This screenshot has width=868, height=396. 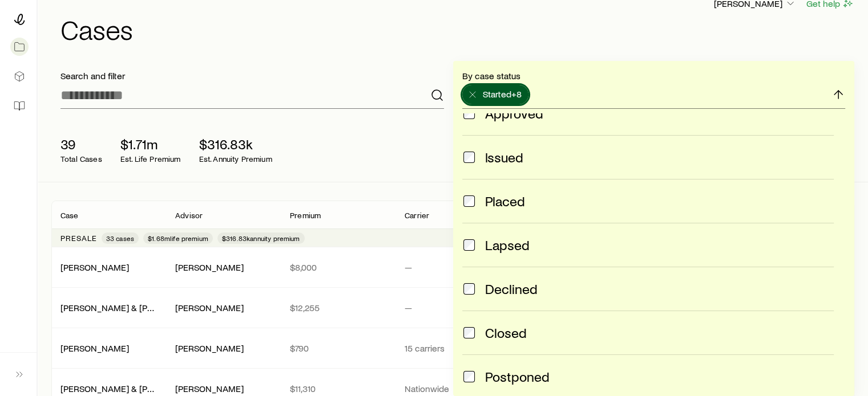 I want to click on p: Total Cases, so click(x=81, y=159).